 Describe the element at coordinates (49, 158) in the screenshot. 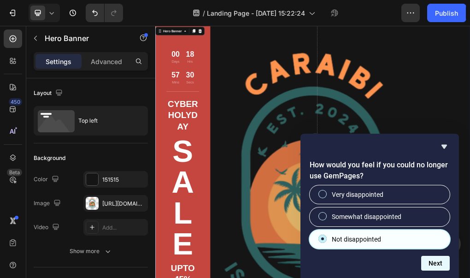

I see `div: Background` at that location.